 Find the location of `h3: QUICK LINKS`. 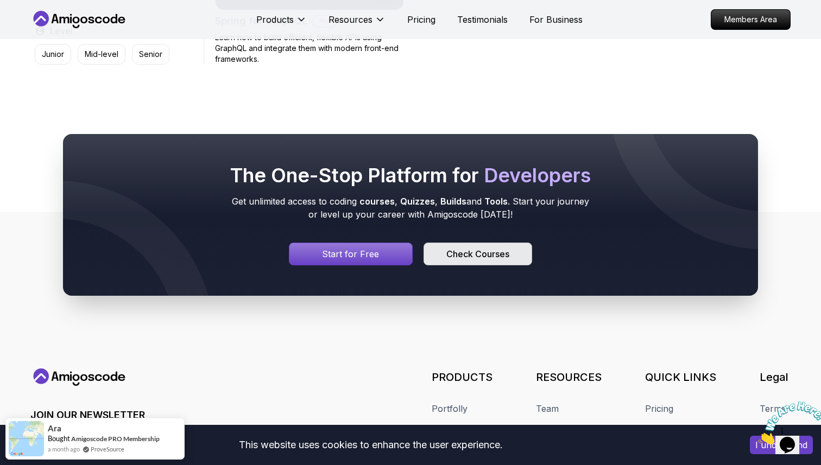

h3: QUICK LINKS is located at coordinates (680, 377).